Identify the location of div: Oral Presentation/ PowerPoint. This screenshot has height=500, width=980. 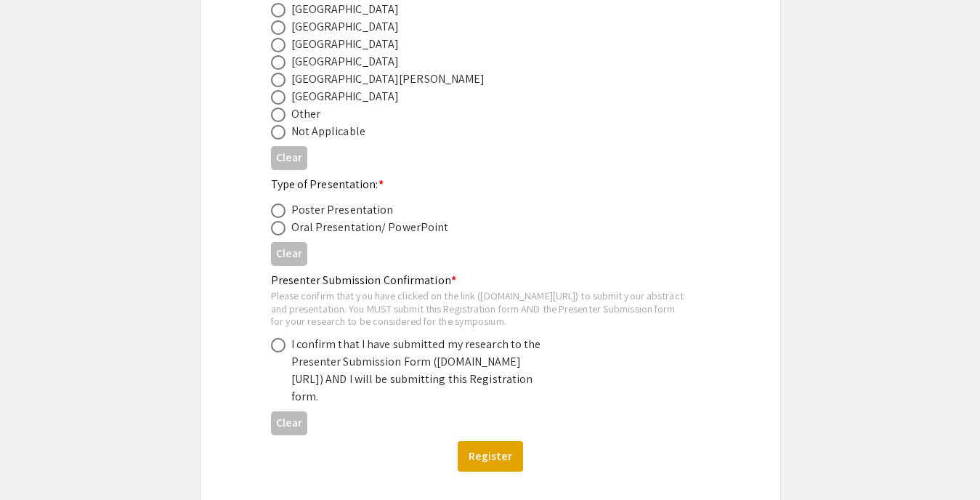
(370, 228).